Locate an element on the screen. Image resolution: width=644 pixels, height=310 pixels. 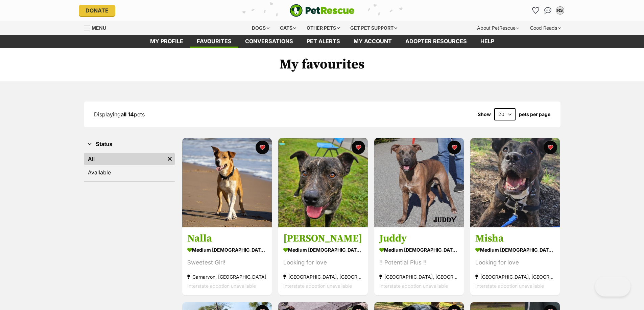
span: Menu is located at coordinates (99, 28).